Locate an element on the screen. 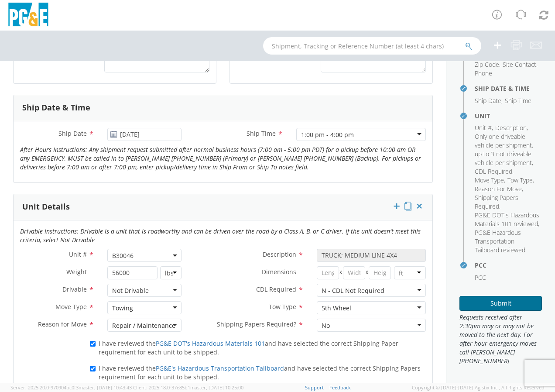  span: Drivable is located at coordinates (75, 289).